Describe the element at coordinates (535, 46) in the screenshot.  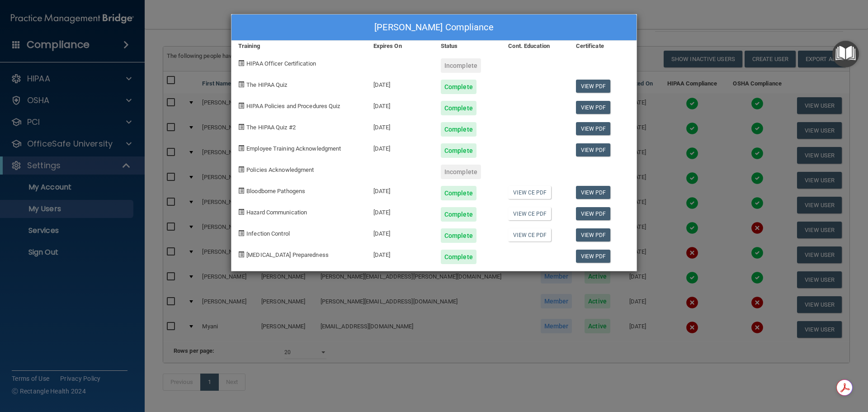
I see `div: Cont. Education` at that location.